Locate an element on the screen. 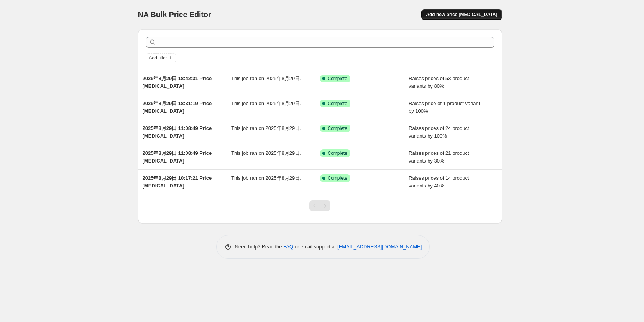  span: Raises prices of 53 product variants by 80% is located at coordinates (439, 82).